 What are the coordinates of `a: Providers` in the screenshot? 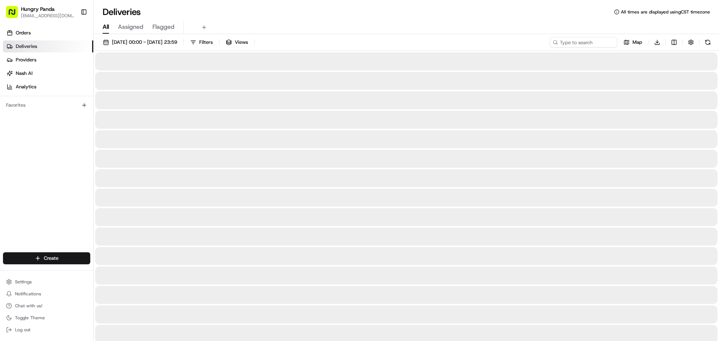 It's located at (48, 60).